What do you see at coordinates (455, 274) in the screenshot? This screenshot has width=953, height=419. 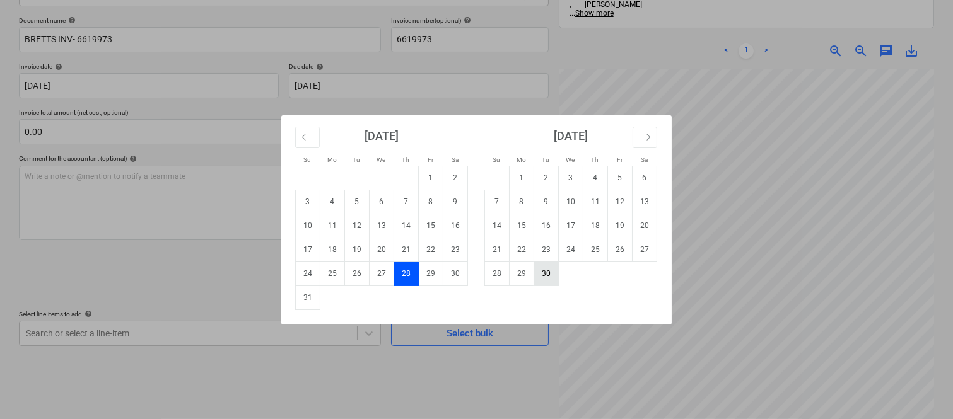 I see `td: Saturday, August 30, 2025` at bounding box center [455, 274].